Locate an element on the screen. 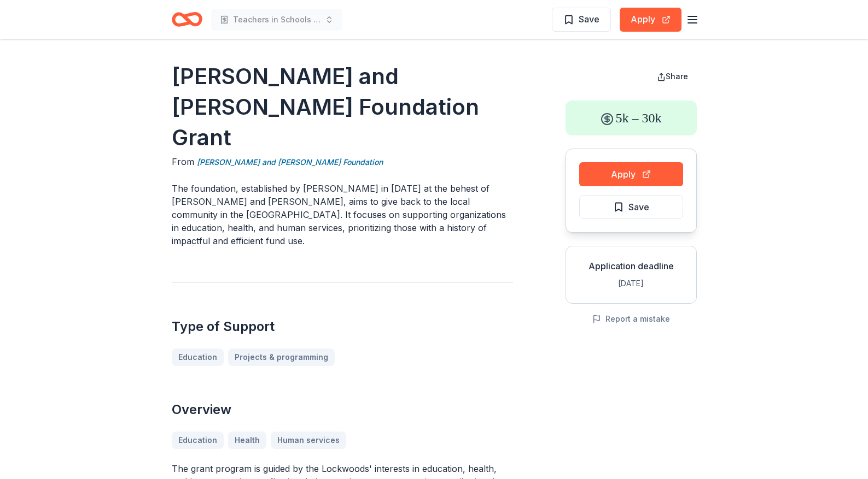 Image resolution: width=868 pixels, height=479 pixels. a: Projects & programming is located at coordinates (281, 357).